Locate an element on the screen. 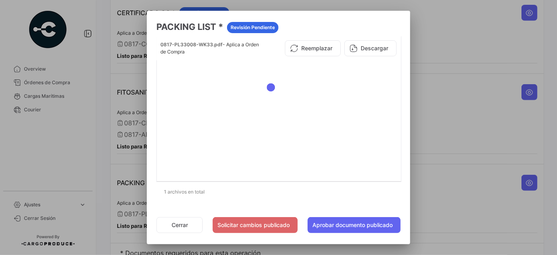 The height and width of the screenshot is (255, 557). button: Aprobar documento publicado is located at coordinates (354, 225).